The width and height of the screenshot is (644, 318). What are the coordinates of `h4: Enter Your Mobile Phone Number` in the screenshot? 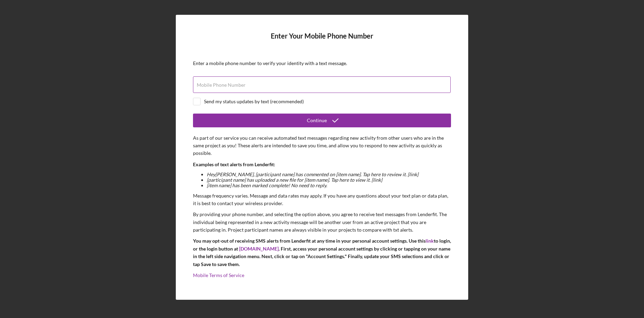 It's located at (322, 41).